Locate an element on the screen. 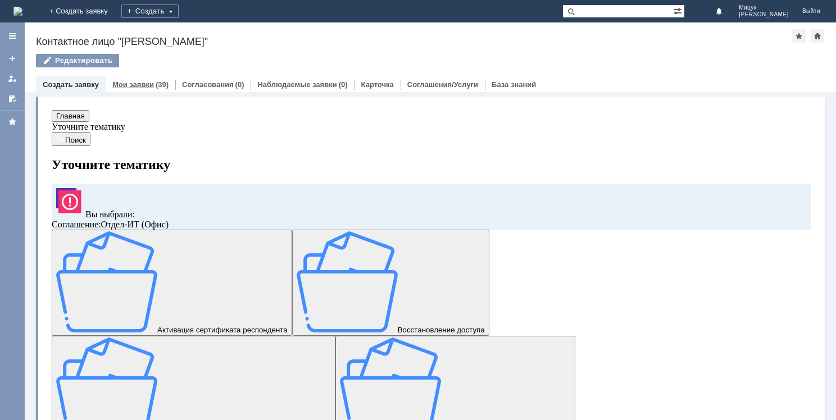 This screenshot has height=420, width=836. span: Настройка серверного оборудования is located at coordinates (458, 330).